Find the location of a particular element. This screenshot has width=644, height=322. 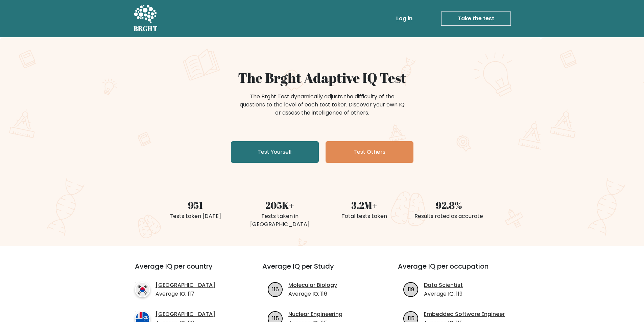

p: Average IQ: 116 is located at coordinates (312, 294).